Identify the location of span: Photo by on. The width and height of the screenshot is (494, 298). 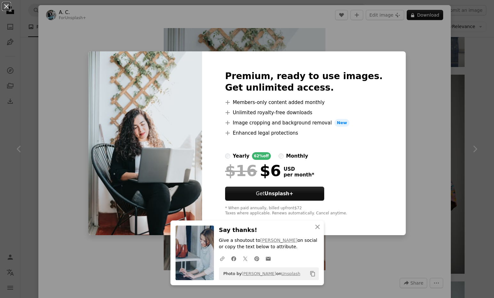
(260, 274).